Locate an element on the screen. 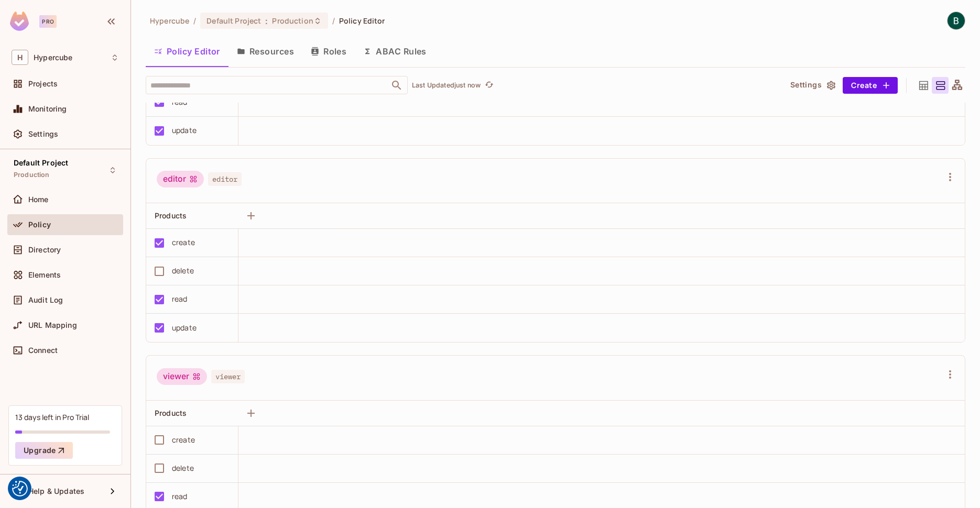  span: Elements is located at coordinates (44, 275).